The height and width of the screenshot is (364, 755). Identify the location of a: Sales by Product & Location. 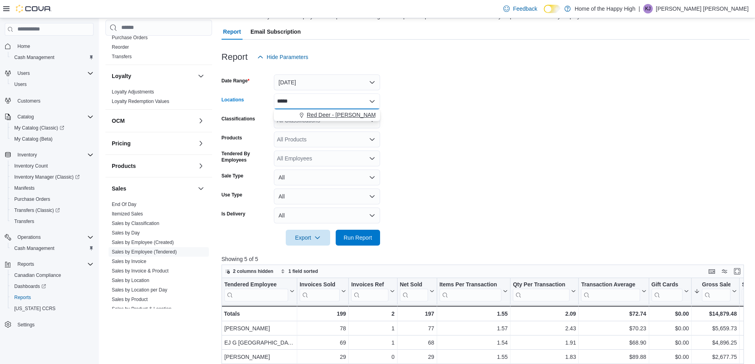
(142, 309).